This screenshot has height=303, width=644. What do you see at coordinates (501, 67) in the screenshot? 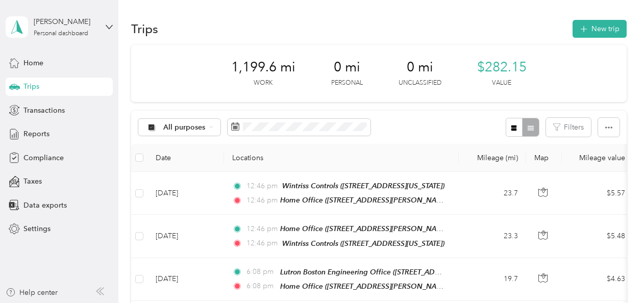
I see `span: $282.15` at bounding box center [501, 67].